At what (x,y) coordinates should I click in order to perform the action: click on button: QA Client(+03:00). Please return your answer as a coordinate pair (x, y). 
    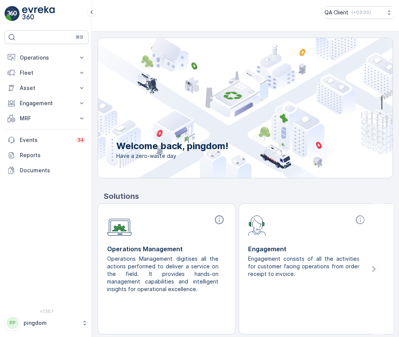
    Looking at the image, I should click on (359, 13).